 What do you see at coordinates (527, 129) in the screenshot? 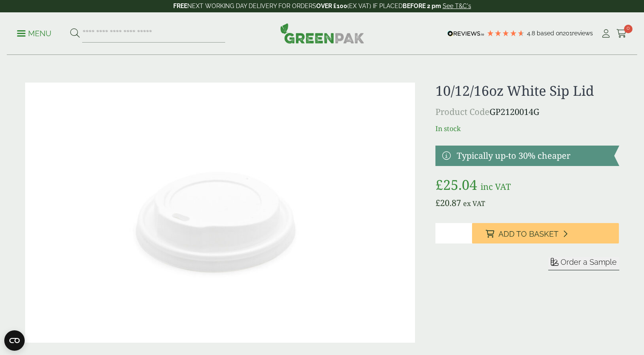
I see `p: In stock` at bounding box center [527, 129].